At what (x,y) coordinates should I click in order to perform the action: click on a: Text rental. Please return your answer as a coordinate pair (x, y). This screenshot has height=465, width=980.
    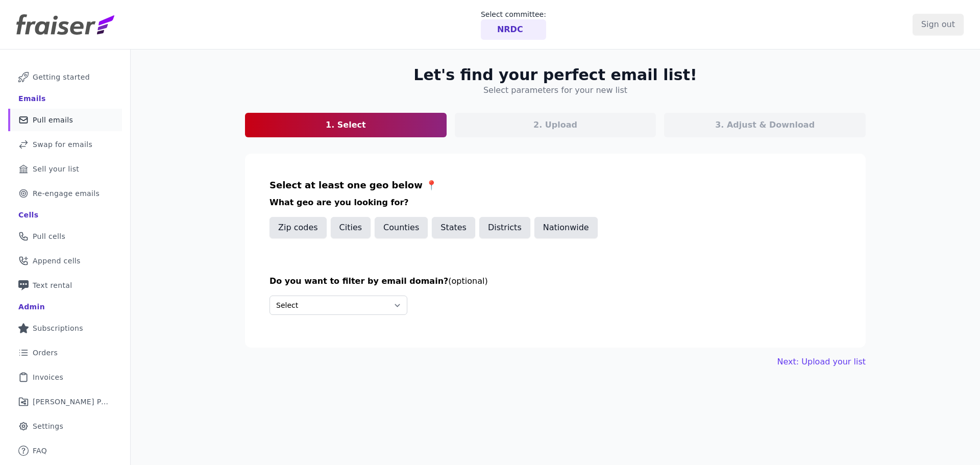
    Looking at the image, I should click on (65, 285).